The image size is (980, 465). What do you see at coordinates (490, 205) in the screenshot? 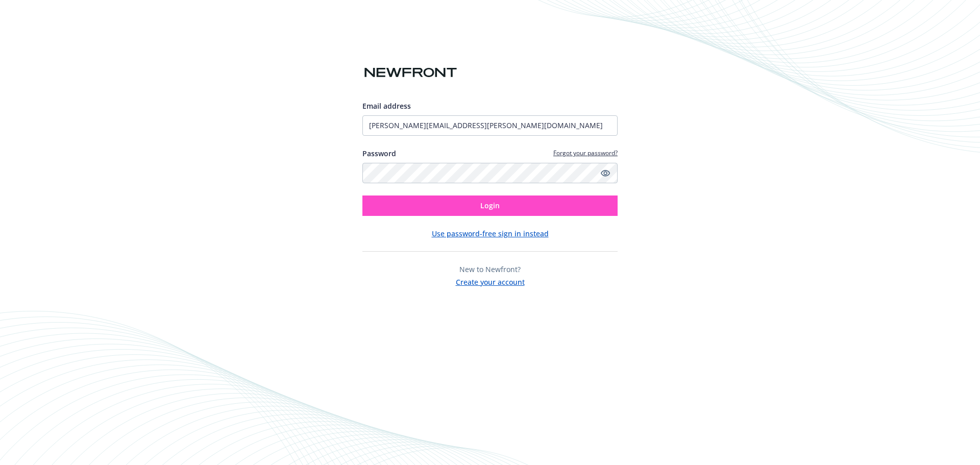
I see `button: Login` at bounding box center [490, 205].